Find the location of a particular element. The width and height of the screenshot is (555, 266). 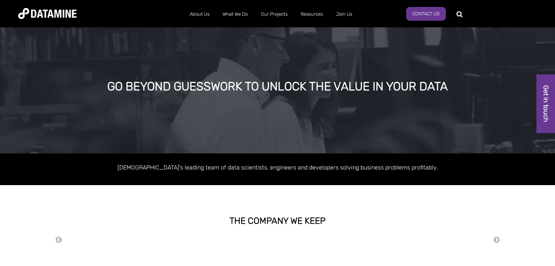

strong: THE COMPANY WE KEEP is located at coordinates (277, 221).